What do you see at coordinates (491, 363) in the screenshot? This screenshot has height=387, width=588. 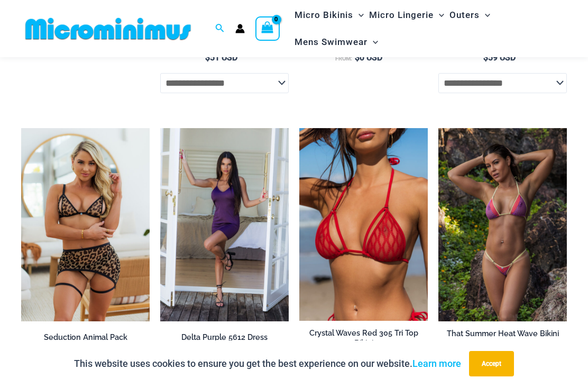 I see `button: Accept` at bounding box center [491, 363].